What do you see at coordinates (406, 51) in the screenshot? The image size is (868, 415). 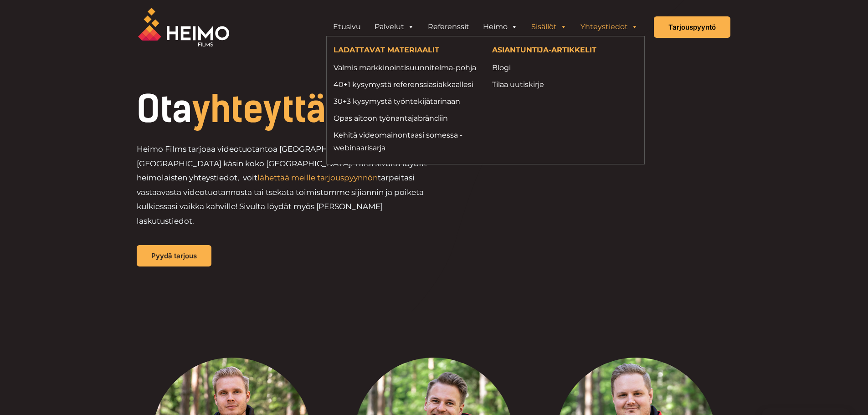 I see `h4: LADATTAVAT MATERIAALIT` at bounding box center [406, 51].